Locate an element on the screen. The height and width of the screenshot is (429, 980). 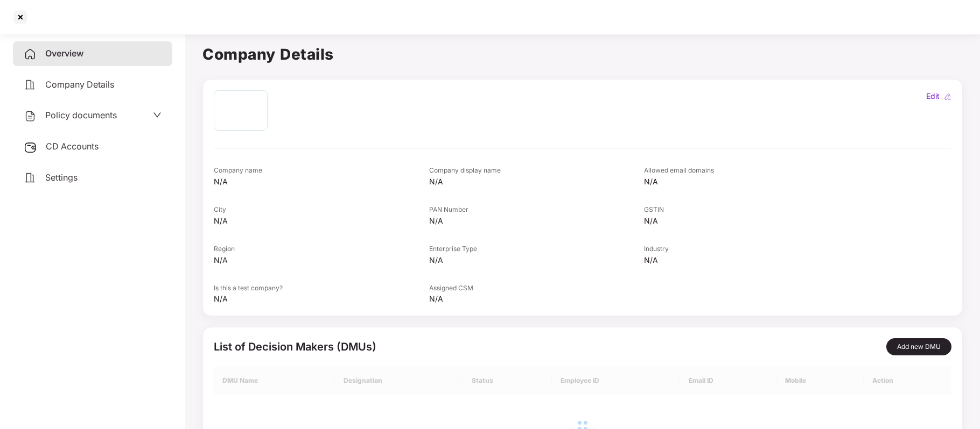
span: Overview is located at coordinates (64, 53).